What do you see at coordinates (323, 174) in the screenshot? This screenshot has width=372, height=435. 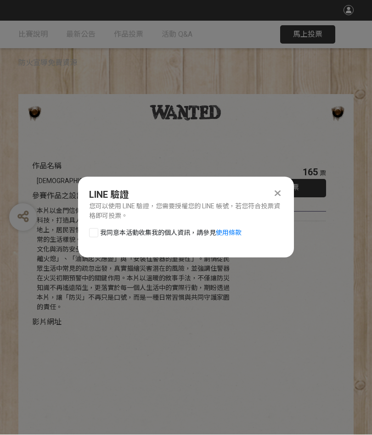 I see `span: 票` at bounding box center [323, 174].